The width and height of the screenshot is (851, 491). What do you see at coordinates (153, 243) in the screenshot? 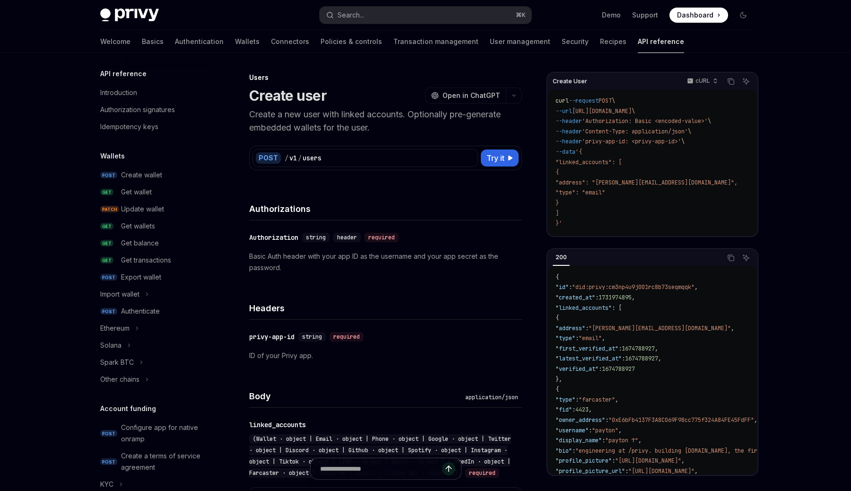
I see `a: GETGet balance` at bounding box center [153, 243].